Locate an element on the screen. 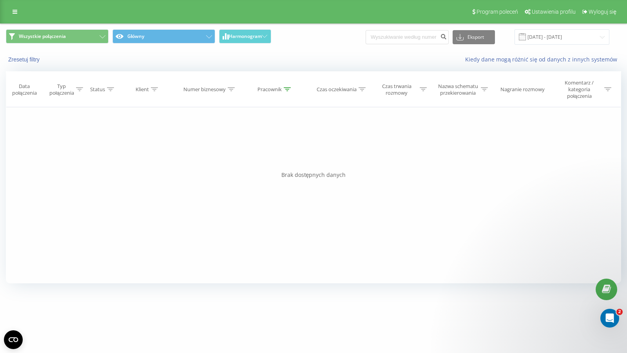 Image resolution: width=627 pixels, height=353 pixels. button: Harmonogram is located at coordinates (245, 36).